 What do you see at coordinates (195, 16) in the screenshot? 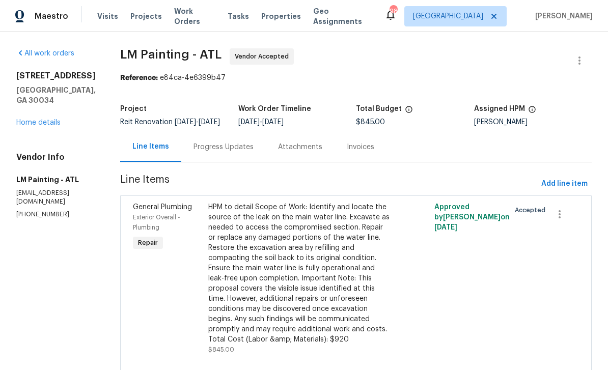
I see `span: Work Orders` at bounding box center [195, 16].